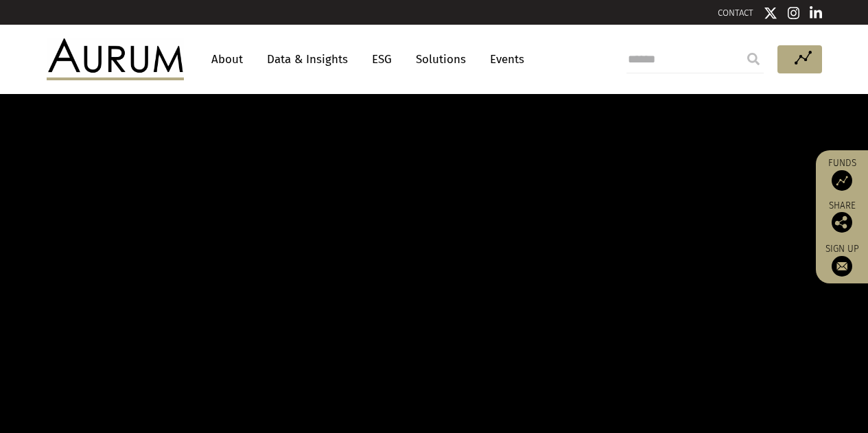 This screenshot has height=433, width=868. I want to click on img: Twitter icon, so click(771, 13).